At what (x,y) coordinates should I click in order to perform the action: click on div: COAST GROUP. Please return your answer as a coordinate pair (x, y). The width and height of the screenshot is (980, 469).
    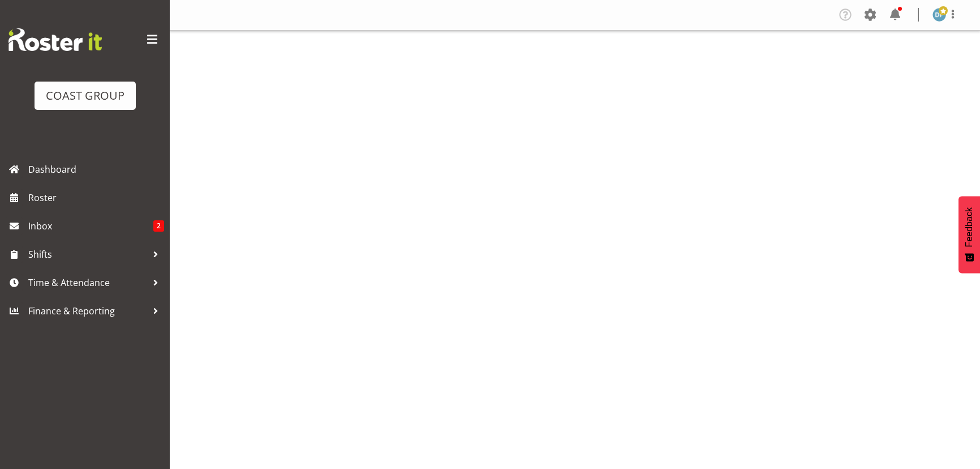
    Looking at the image, I should click on (85, 96).